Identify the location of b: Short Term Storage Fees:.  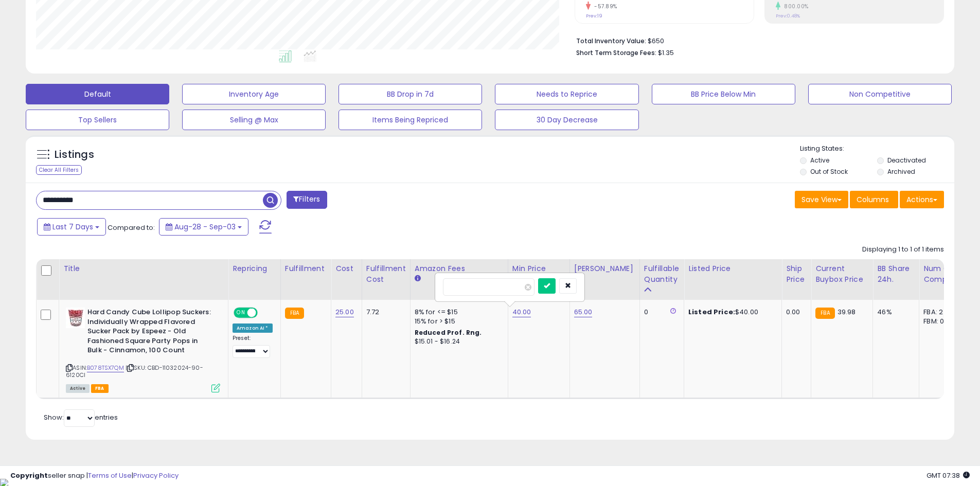
(616, 52).